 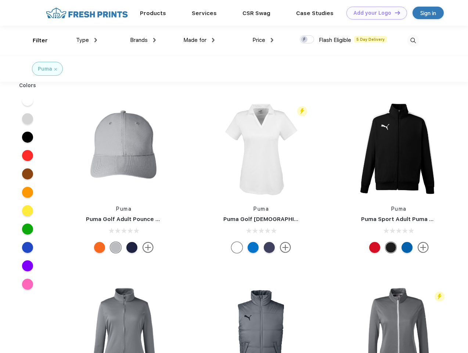 I want to click on img: DT, so click(x=398, y=13).